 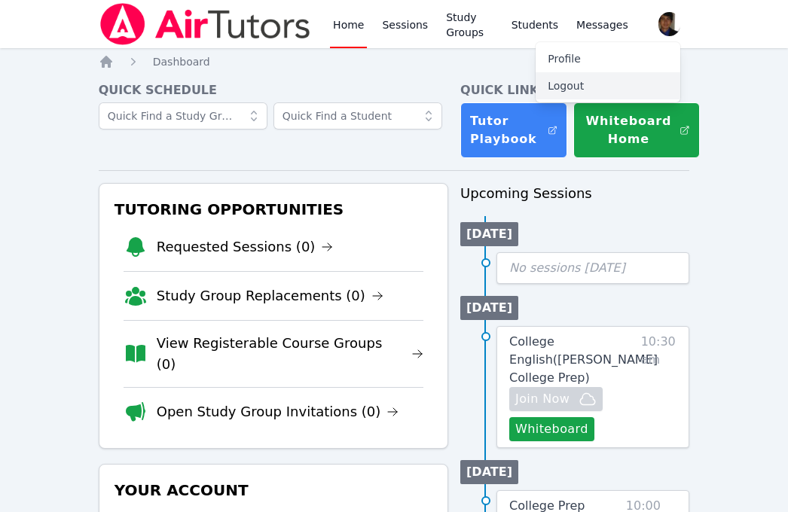 I want to click on span: Join Now, so click(x=543, y=399).